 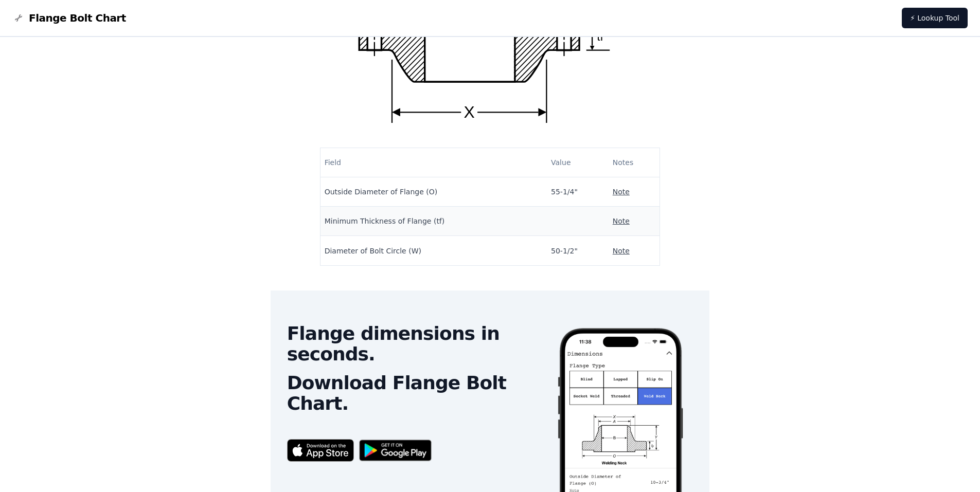 I want to click on img: Get it on Google Play, so click(x=395, y=450).